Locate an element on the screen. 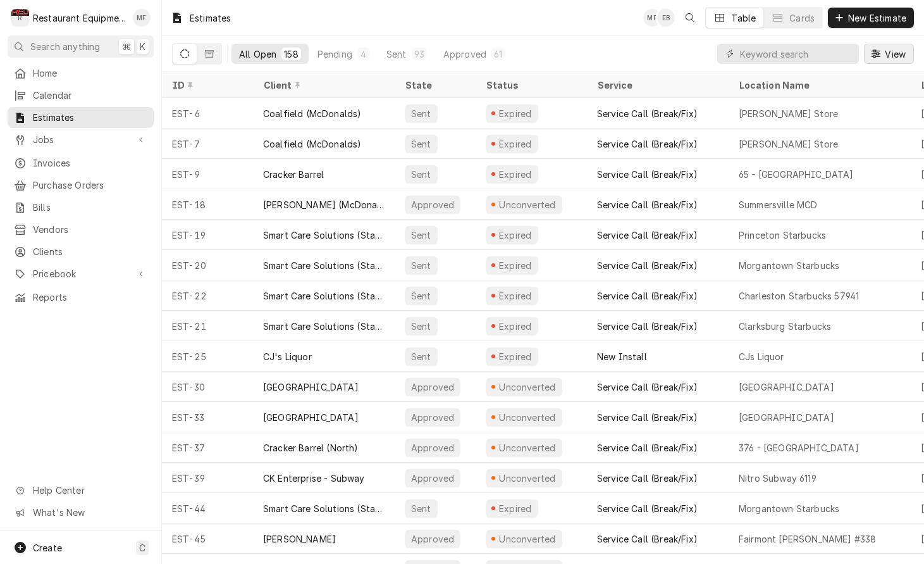 The width and height of the screenshot is (924, 564). div: Status is located at coordinates (530, 85).